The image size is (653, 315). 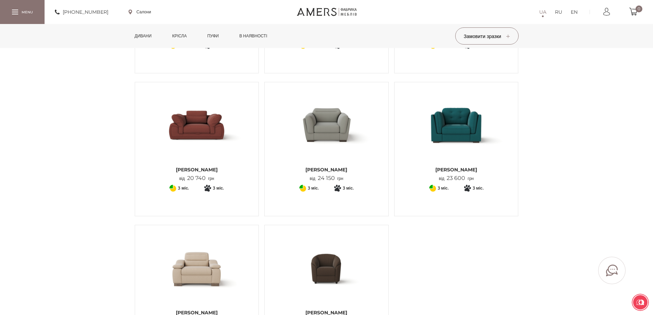 What do you see at coordinates (456, 178) in the screenshot?
I see `span: 23 600` at bounding box center [456, 178].